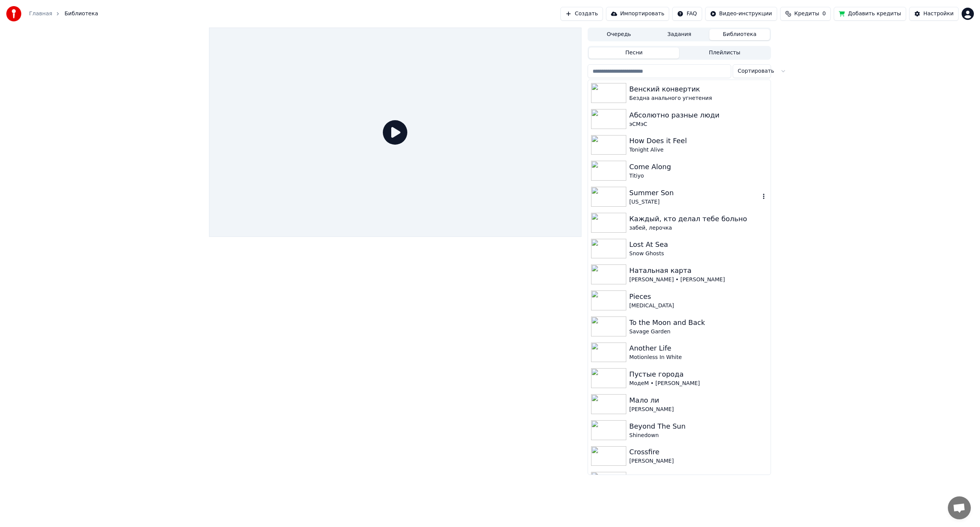  Describe the element at coordinates (698, 401) in the screenshot. I see `div: Мало ли` at that location.